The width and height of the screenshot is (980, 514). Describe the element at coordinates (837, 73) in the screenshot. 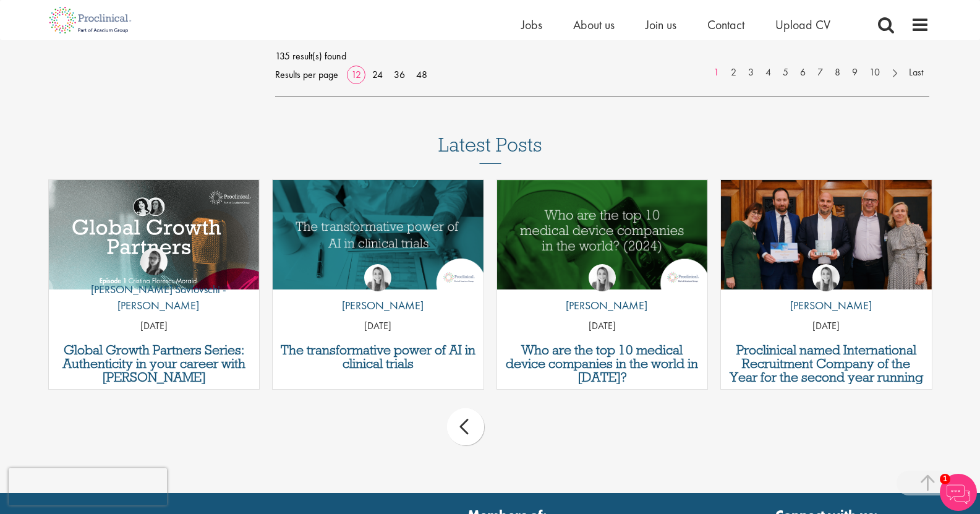

I see `a: 8` at that location.